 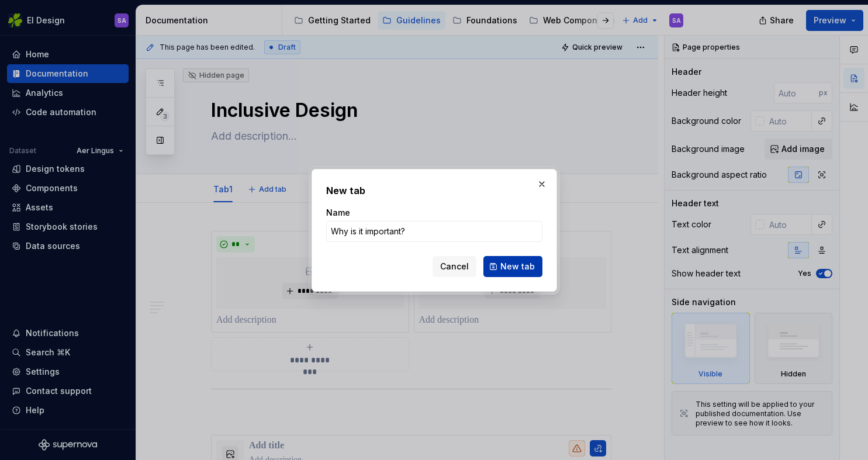 What do you see at coordinates (454, 266) in the screenshot?
I see `button: Cancel` at bounding box center [454, 266].